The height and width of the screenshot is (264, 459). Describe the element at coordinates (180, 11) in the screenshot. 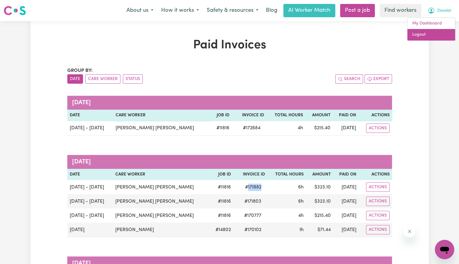

I see `button: How it works` at that location.